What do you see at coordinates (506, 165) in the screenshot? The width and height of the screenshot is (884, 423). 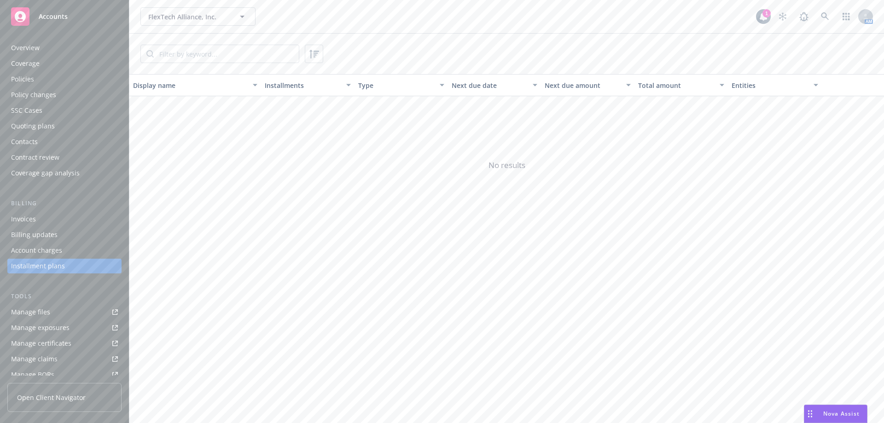 I see `span: No results` at bounding box center [506, 165].